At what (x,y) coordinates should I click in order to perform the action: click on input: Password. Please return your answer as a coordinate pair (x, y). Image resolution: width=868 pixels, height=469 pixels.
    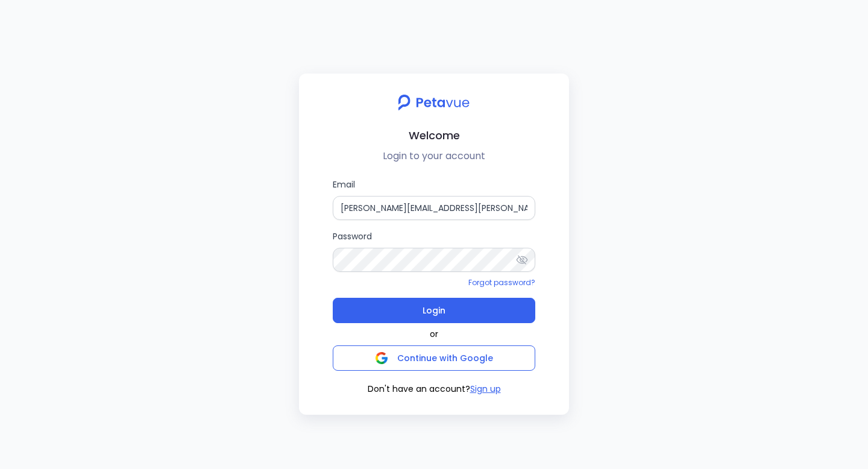
    Looking at the image, I should click on (434, 260).